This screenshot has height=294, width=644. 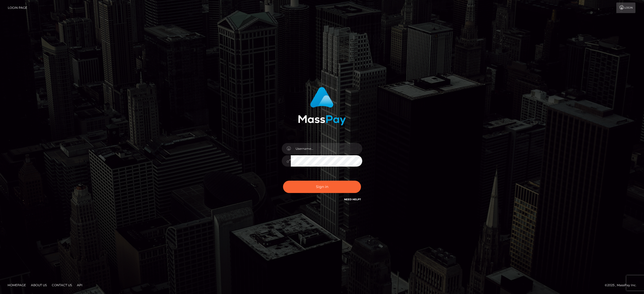 What do you see at coordinates (322, 106) in the screenshot?
I see `img: MassPay Login` at bounding box center [322, 106].